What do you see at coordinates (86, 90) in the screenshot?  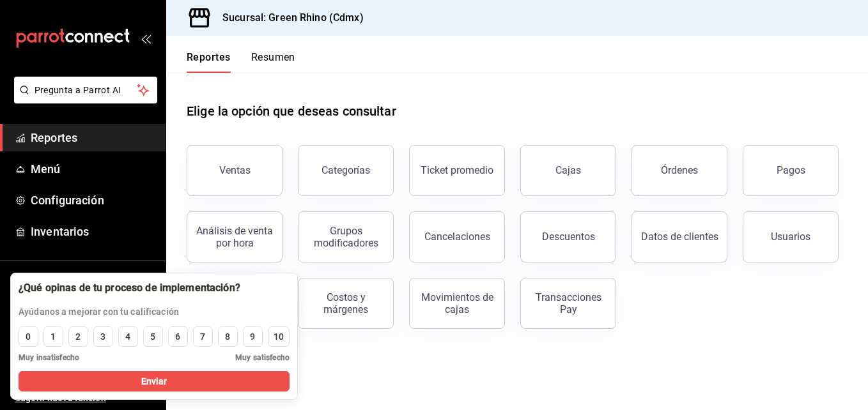 I see `button: Pregunta a Parrot AI` at bounding box center [86, 90].